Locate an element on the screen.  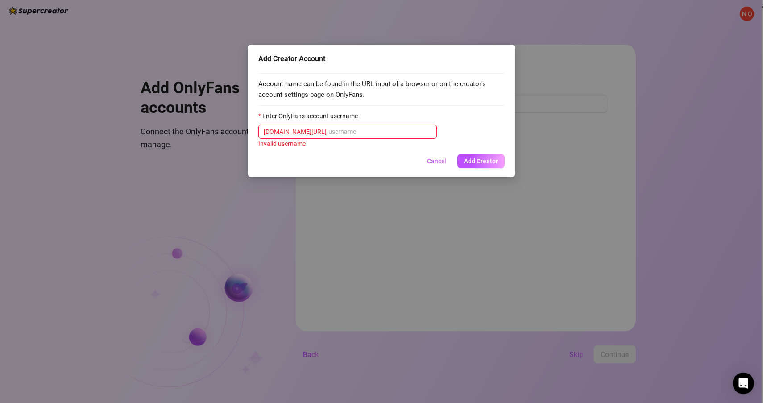
div: Add Creator Account is located at coordinates (382, 59).